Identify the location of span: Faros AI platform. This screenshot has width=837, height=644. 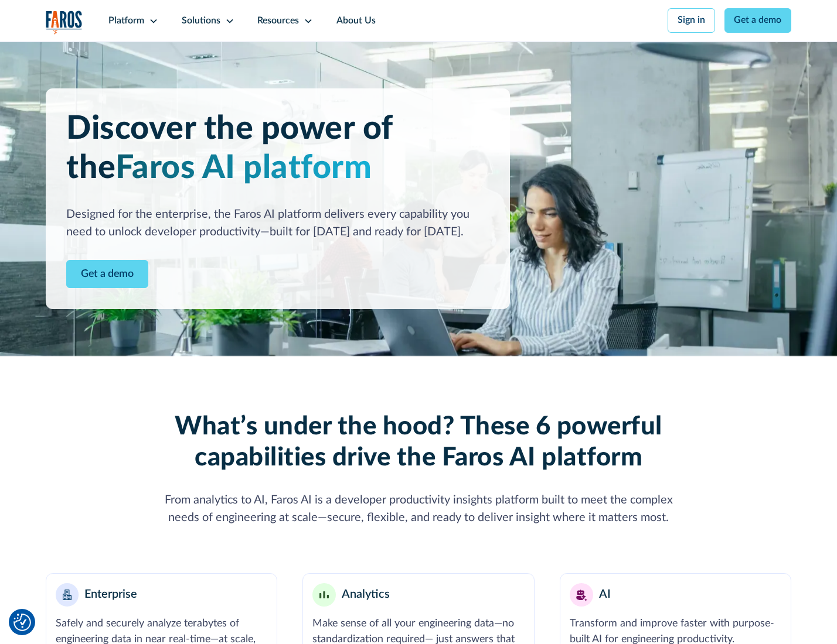
(244, 168).